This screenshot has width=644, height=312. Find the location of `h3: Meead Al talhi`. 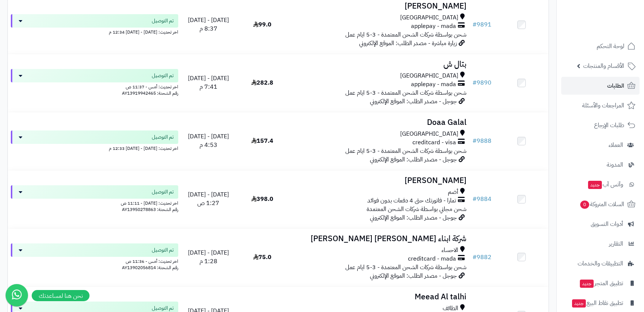

h3: Meead Al talhi is located at coordinates (379, 297).